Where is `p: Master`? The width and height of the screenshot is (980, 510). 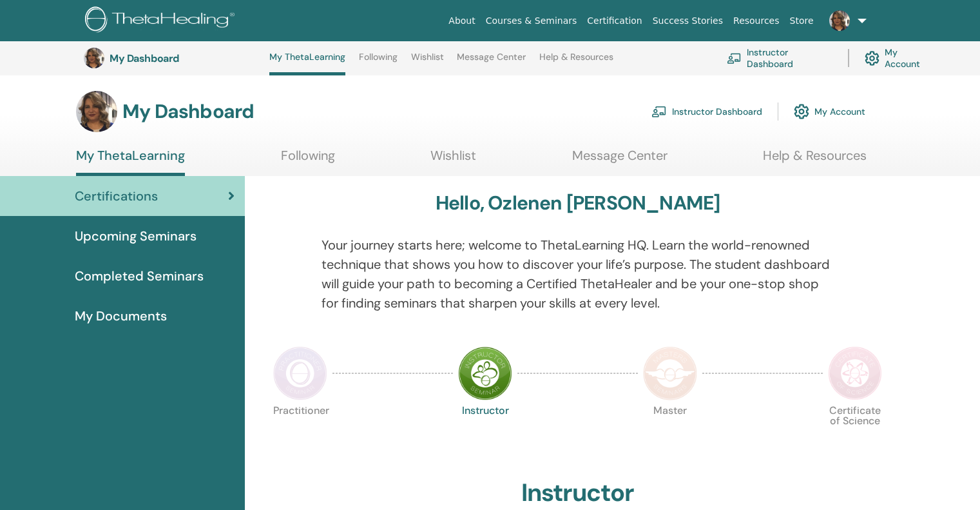
p: Master is located at coordinates (670, 432).